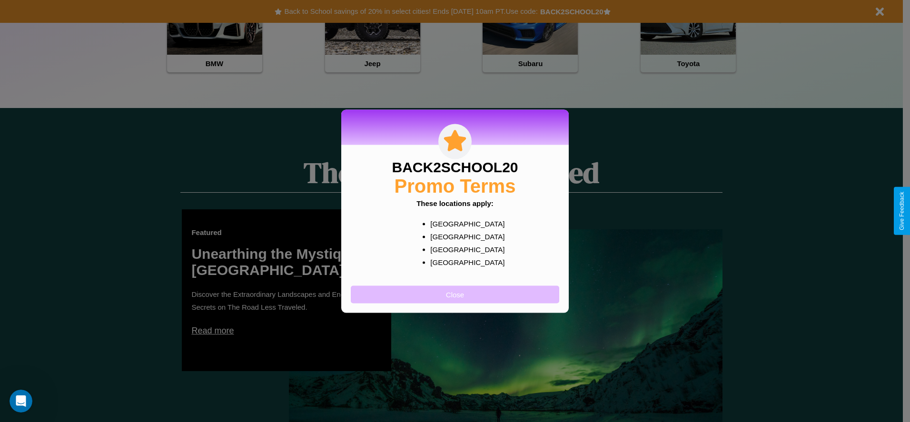  I want to click on h3: BACK2SCHOOL20, so click(454, 167).